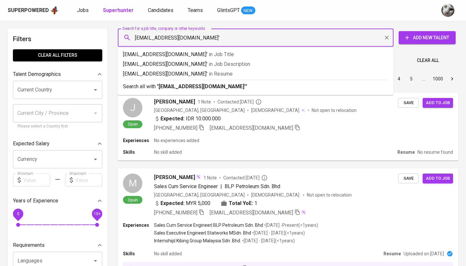  Describe the element at coordinates (28, 10) in the screenshot. I see `div: Superpowered` at that location.